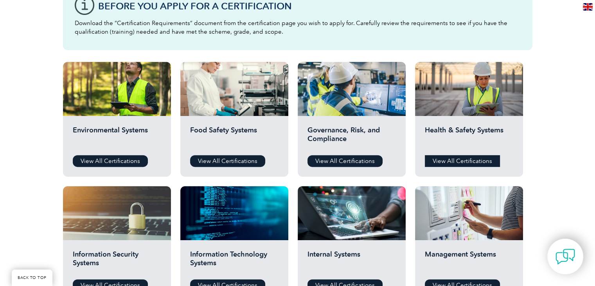 This screenshot has height=286, width=595. What do you see at coordinates (309, 6) in the screenshot?
I see `h3: Before You Apply For a Certification` at bounding box center [309, 6].